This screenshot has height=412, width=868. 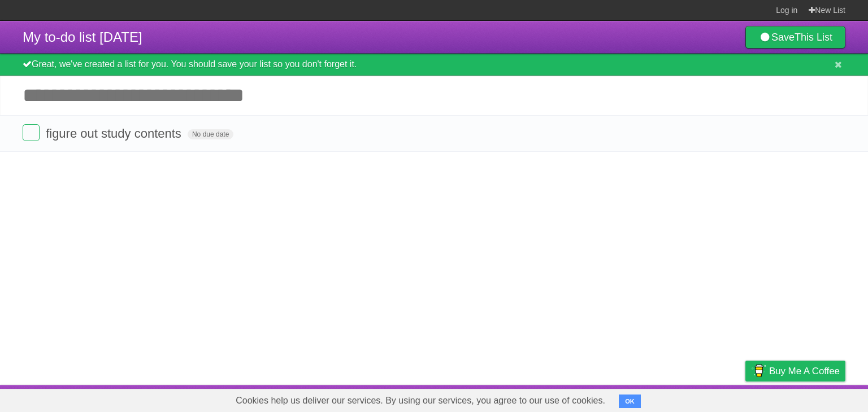 I want to click on a: Suggest a feature, so click(x=810, y=399).